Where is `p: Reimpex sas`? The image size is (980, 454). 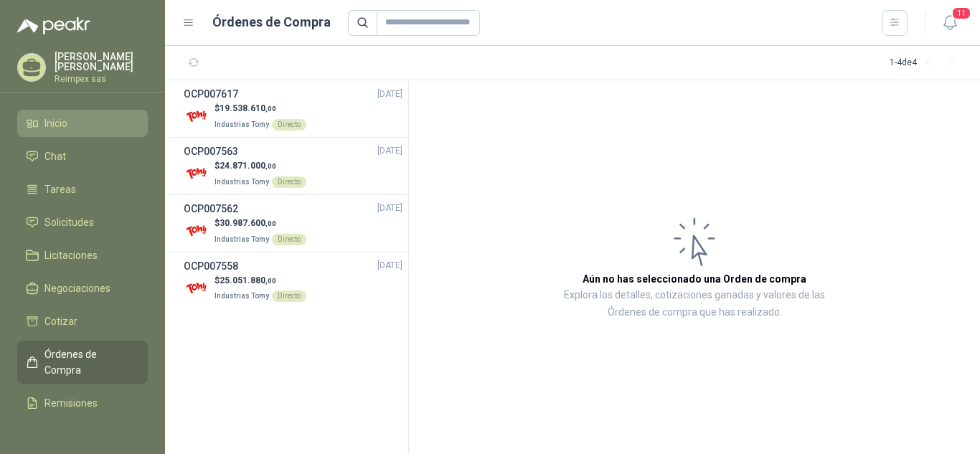 p: Reimpex sas is located at coordinates (101, 79).